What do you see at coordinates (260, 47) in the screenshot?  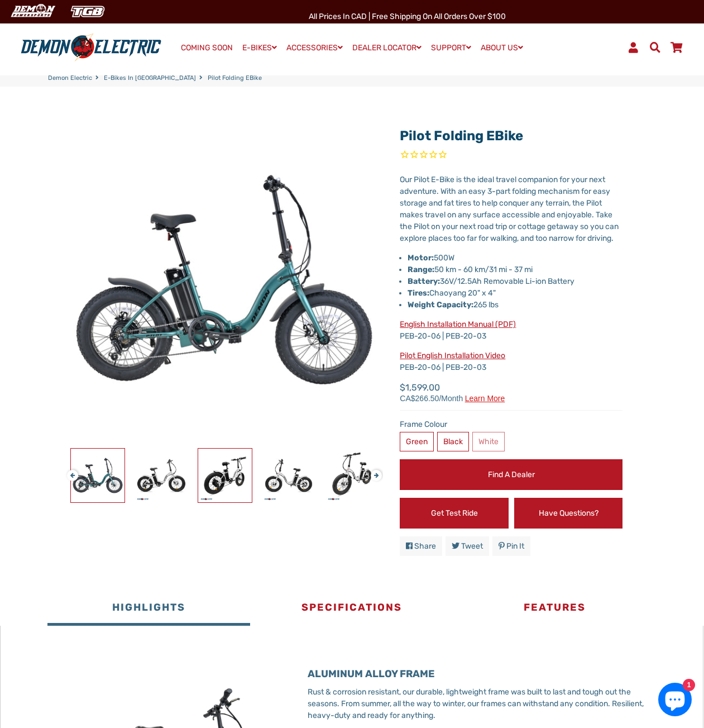 I see `a: E-BIKES` at bounding box center [260, 47].